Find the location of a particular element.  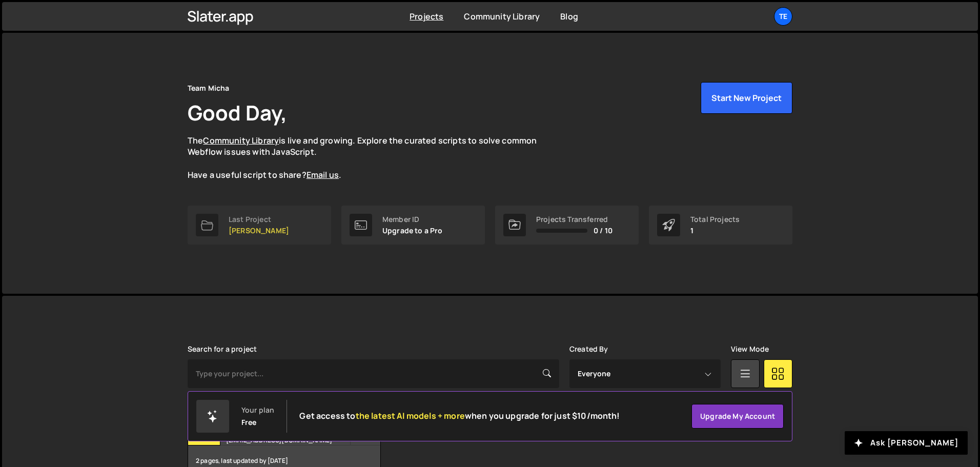

div: Total Projects is located at coordinates (715, 219).